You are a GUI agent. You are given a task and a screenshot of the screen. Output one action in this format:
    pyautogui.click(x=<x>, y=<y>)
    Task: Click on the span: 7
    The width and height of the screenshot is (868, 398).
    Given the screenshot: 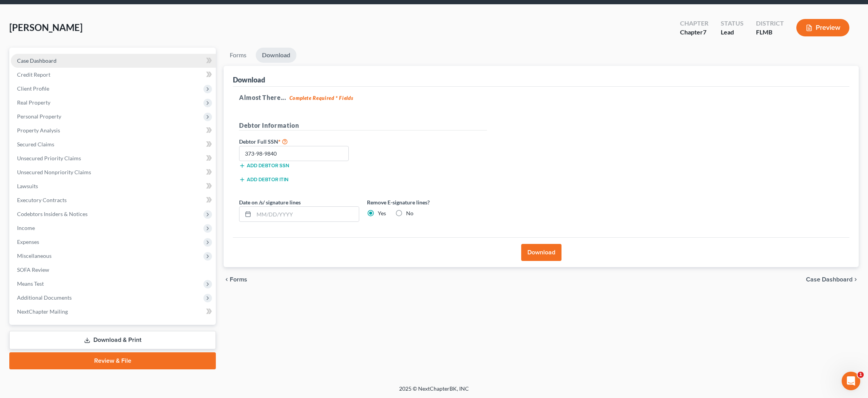 What is the action you would take?
    pyautogui.click(x=705, y=32)
    